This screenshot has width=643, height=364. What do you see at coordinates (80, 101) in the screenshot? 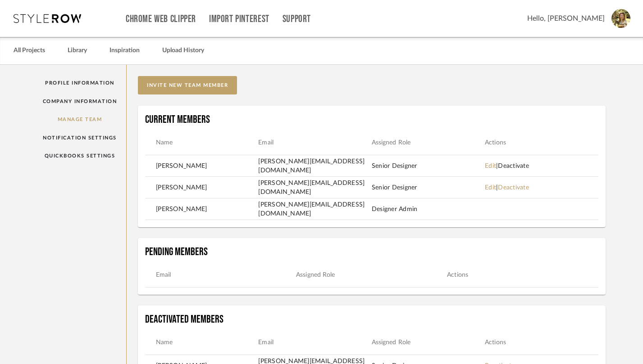
I see `a: Company Information` at bounding box center [80, 101].